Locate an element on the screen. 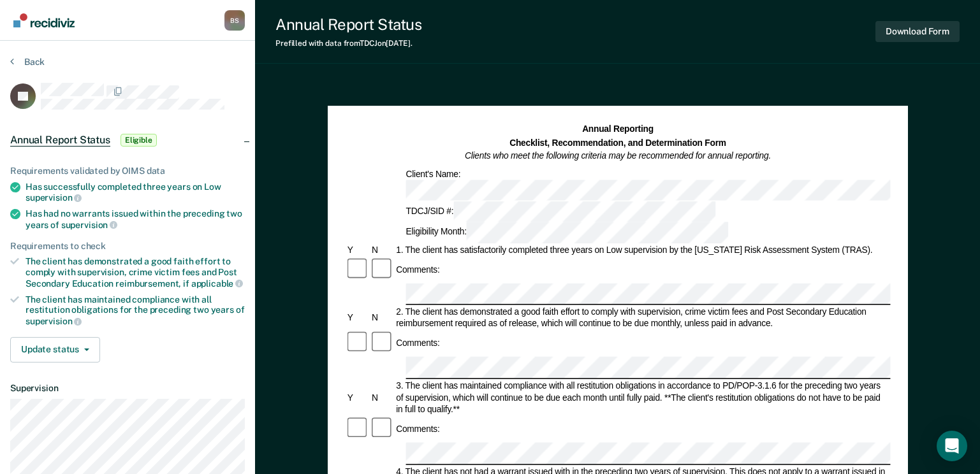 This screenshot has height=474, width=980. div: The client has demonstrated a good faith effort to comply with supervision, crime victim fees and... is located at coordinates (135, 272).